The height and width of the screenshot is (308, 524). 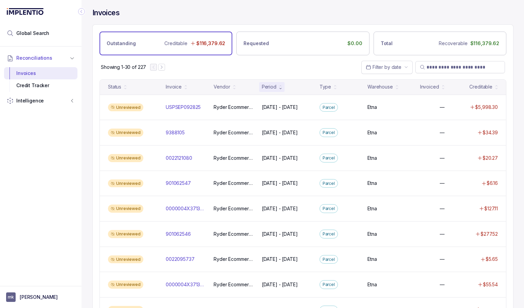 I want to click on div: Type, so click(x=325, y=87).